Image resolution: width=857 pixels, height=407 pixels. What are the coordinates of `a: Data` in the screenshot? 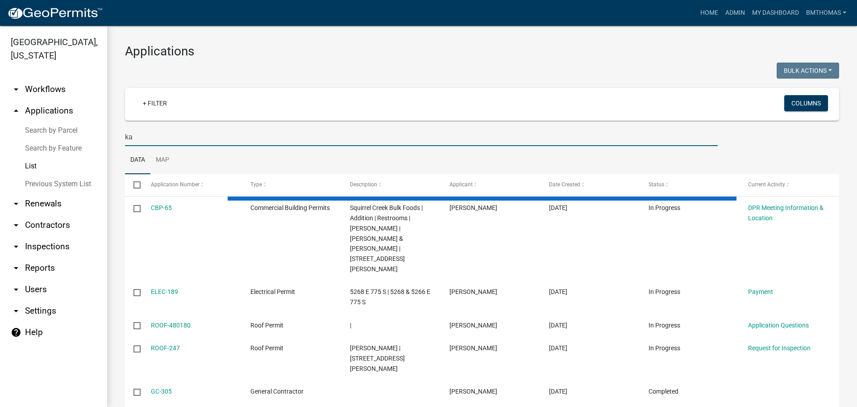 It's located at (137, 160).